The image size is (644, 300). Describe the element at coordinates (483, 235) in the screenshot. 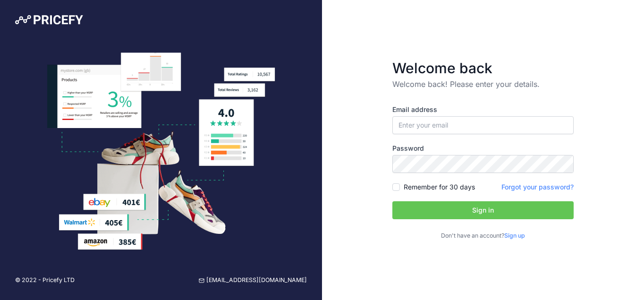

I see `p: Don't have an account?` at that location.